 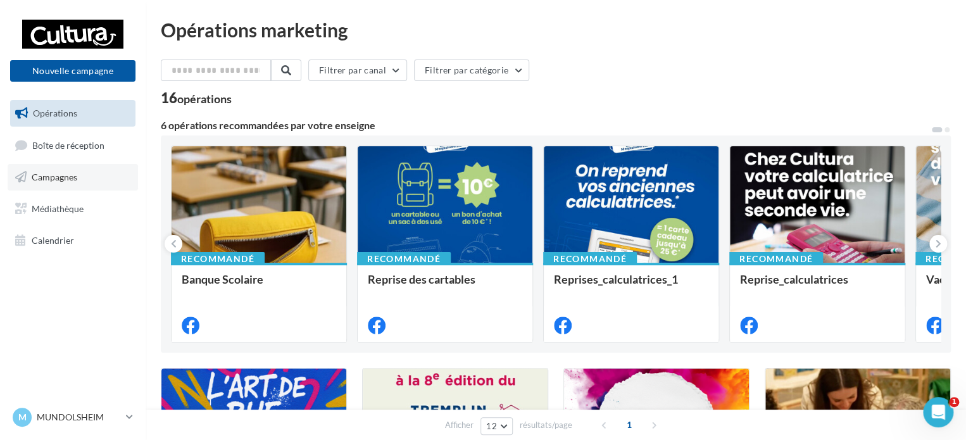 I want to click on a: Médiathèque, so click(x=73, y=209).